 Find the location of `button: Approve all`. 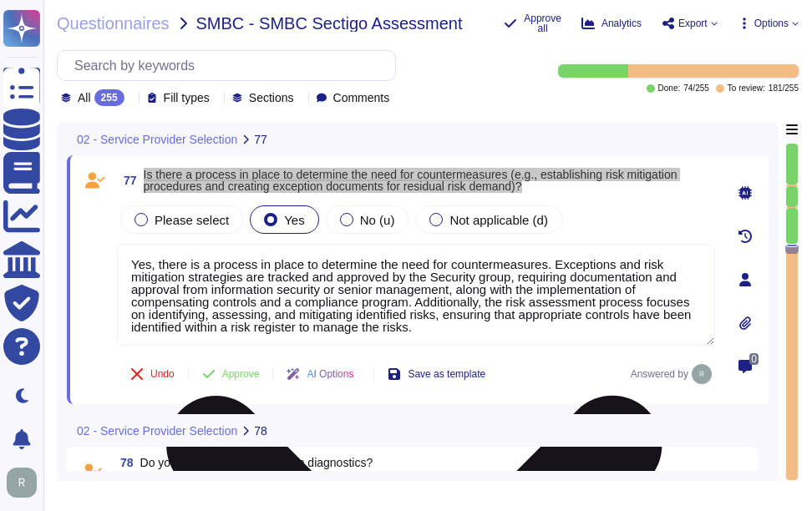

button: Approve all is located at coordinates (532, 23).